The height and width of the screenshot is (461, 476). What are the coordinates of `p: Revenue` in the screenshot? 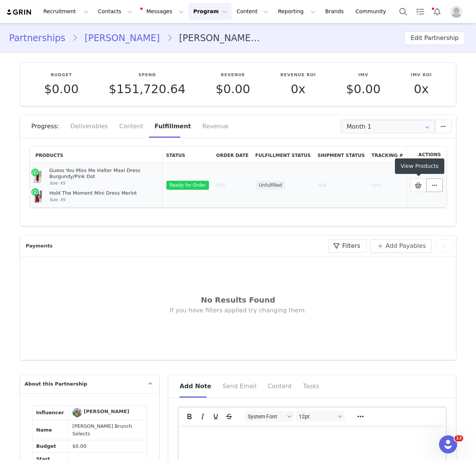 It's located at (233, 75).